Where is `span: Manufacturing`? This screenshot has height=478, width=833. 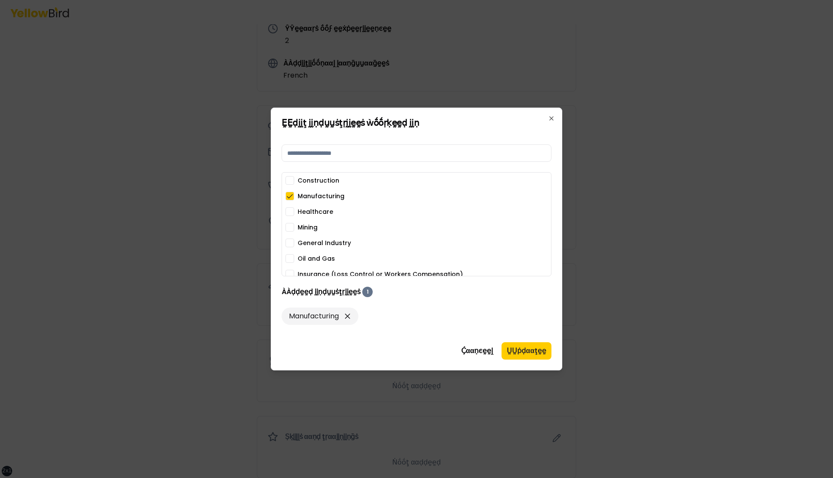 span: Manufacturing is located at coordinates (314, 316).